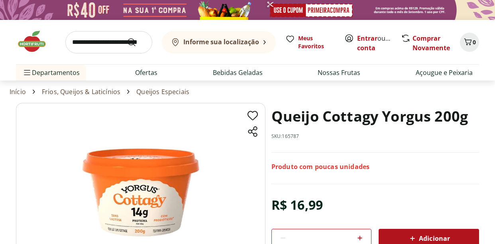 Image resolution: width=495 pixels, height=244 pixels. I want to click on span: Meus Favoritos, so click(317, 42).